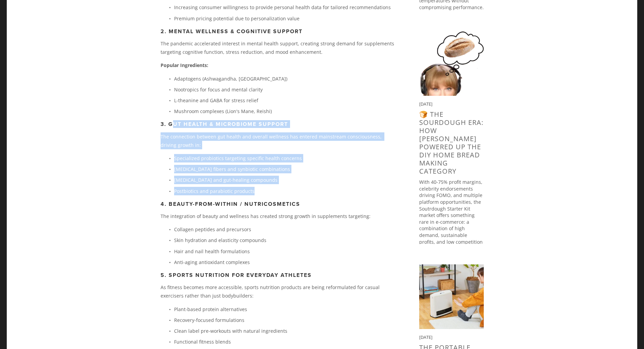 This screenshot has width=644, height=349. What do you see at coordinates (286, 158) in the screenshot?
I see `p: Specialized probiotics targeting specific health concerns` at bounding box center [286, 158].